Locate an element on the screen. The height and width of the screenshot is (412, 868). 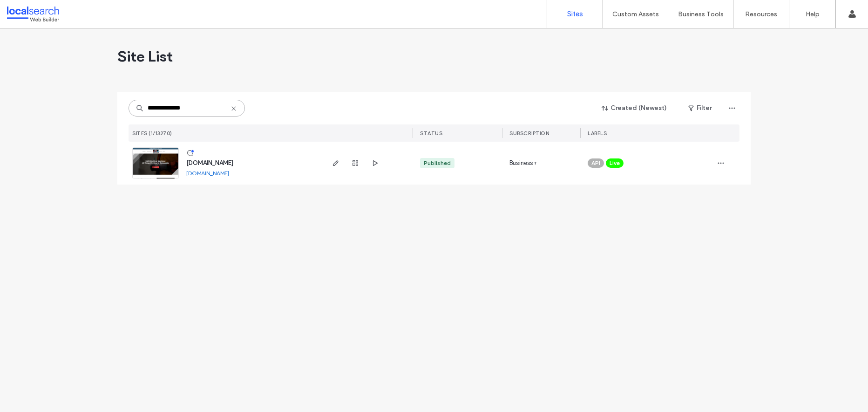
span: STATUS is located at coordinates (431, 133).